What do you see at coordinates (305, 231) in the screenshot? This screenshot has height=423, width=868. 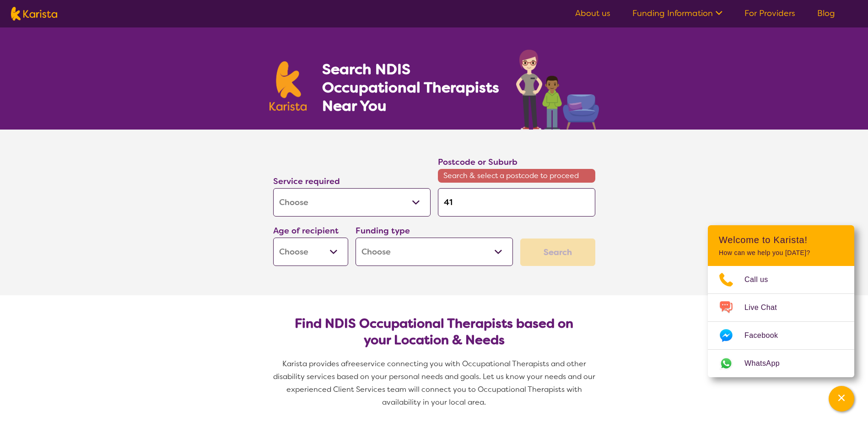 I see `label: Age of recipient` at bounding box center [305, 231].